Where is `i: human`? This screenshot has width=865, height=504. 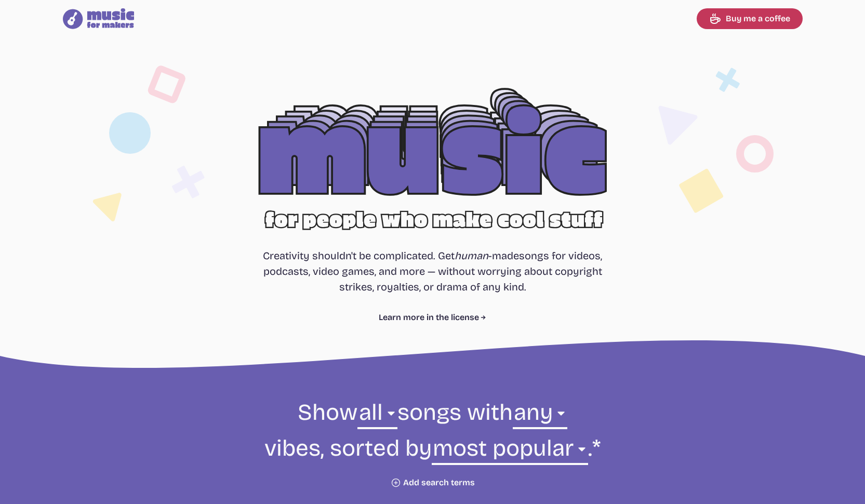
i: human is located at coordinates (471, 256).